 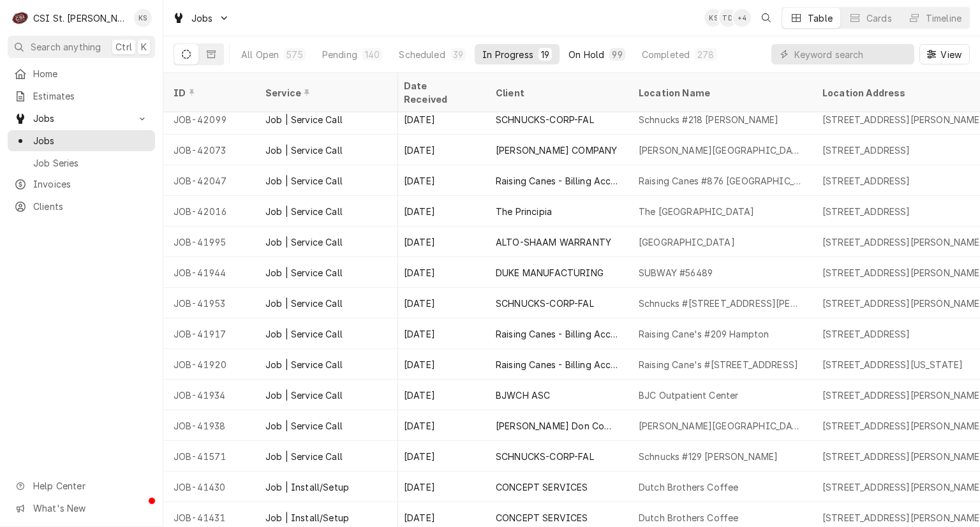 I want to click on button: Search anythingCtrlK, so click(x=81, y=46).